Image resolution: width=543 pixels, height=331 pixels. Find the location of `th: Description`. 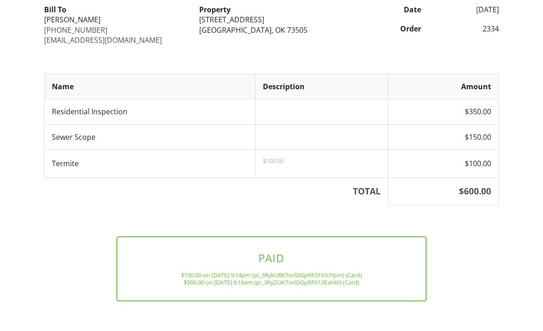

th: Description is located at coordinates (322, 86).